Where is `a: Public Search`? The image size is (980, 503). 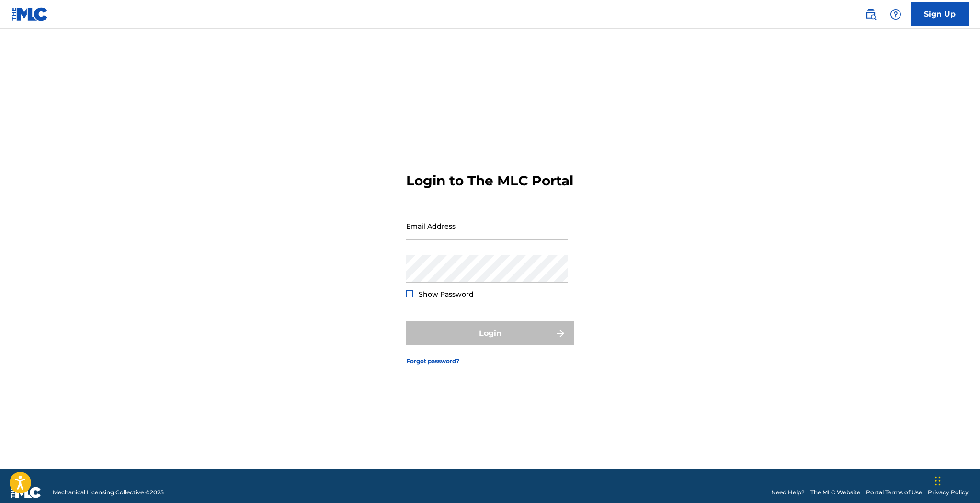
a: Public Search is located at coordinates (870, 14).